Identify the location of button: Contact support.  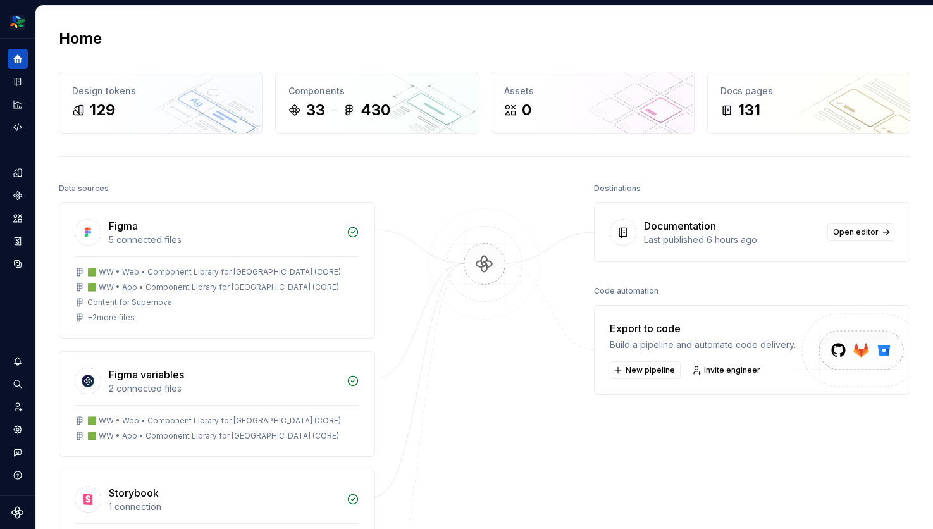
(18, 452).